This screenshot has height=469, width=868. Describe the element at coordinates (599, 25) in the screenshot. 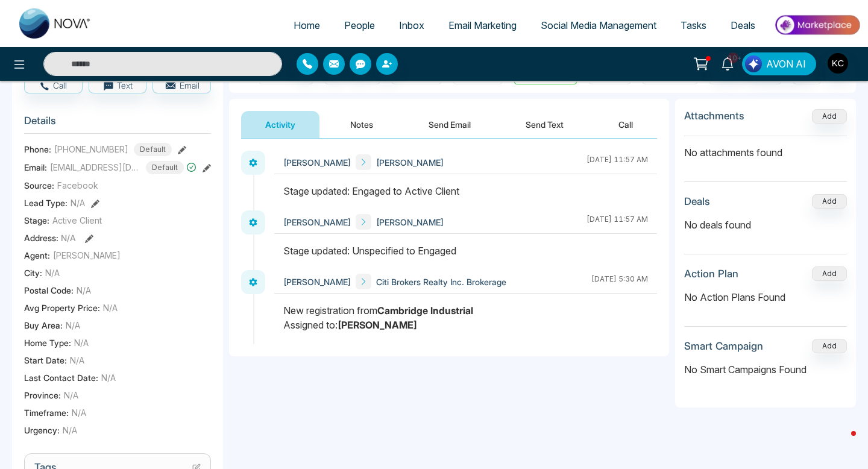

I see `a: Social Media Management` at that location.